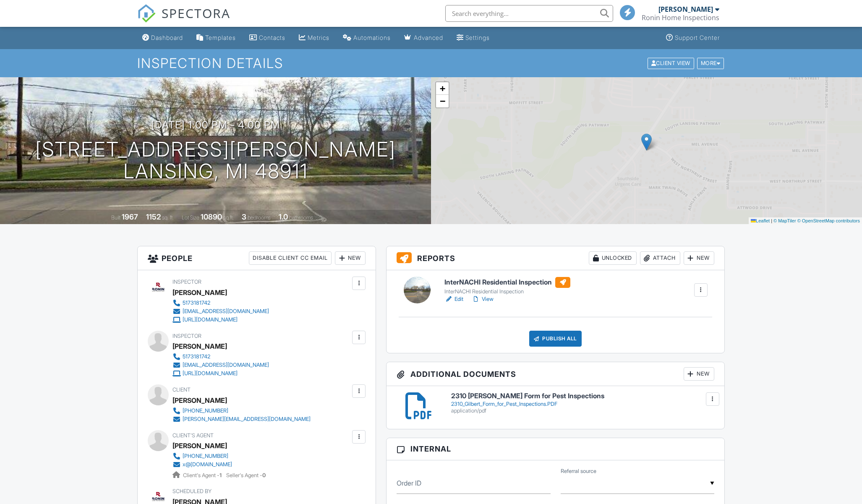  I want to click on a: © OpenStreetMap contributors, so click(829, 220).